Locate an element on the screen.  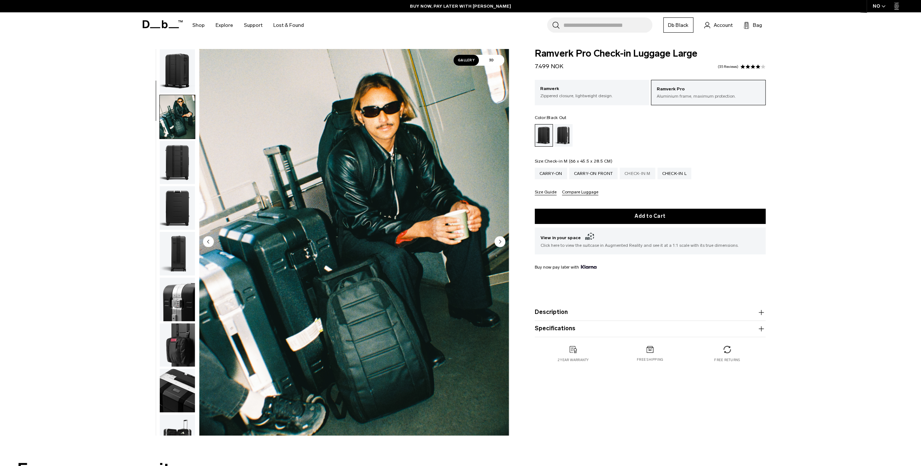
span: Buy now pay later with is located at coordinates (566, 267).